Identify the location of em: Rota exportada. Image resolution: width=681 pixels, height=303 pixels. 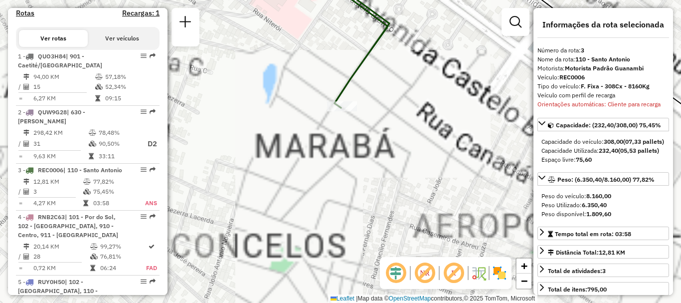
(153, 112).